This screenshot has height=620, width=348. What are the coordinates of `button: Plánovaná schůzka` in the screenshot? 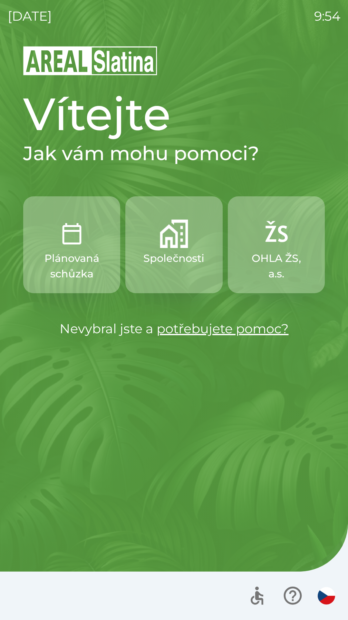 It's located at (72, 245).